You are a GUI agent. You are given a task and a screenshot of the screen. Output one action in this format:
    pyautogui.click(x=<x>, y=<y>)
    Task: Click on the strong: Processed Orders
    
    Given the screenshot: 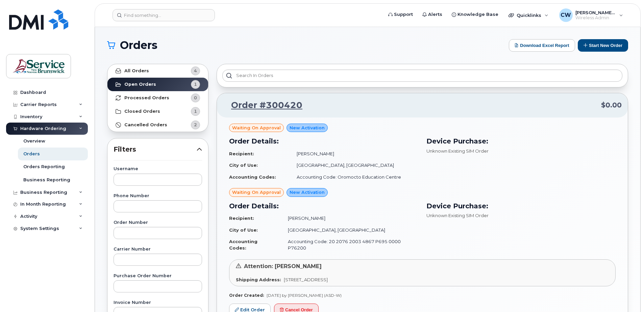 What is the action you would take?
    pyautogui.click(x=147, y=98)
    